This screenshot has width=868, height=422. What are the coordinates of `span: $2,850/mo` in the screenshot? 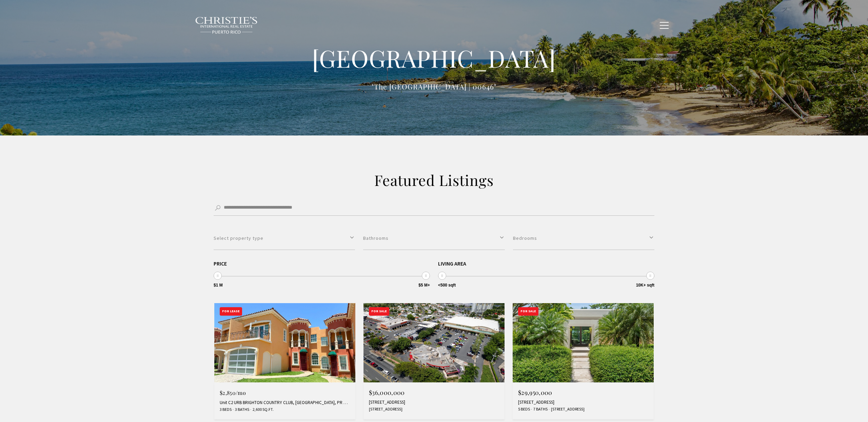 It's located at (233, 393).